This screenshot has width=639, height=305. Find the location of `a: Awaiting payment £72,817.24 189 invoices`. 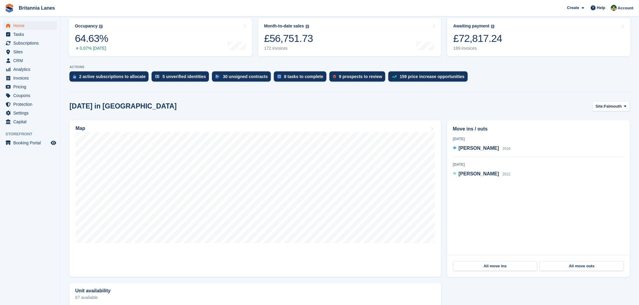

a: Awaiting payment £72,817.24 189 invoices is located at coordinates (538, 37).